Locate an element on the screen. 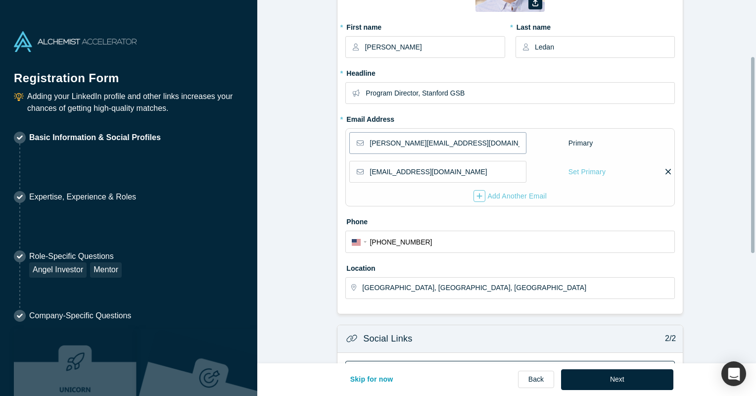 The image size is (756, 396). button: Add Another Email is located at coordinates (510, 196).